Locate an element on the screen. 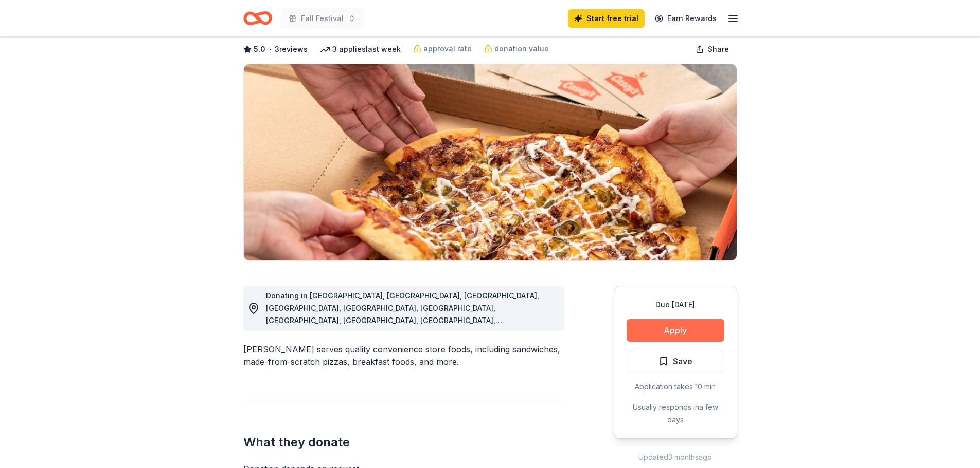 This screenshot has width=980, height=468. div: Usually responds in a few days is located at coordinates (675, 414).